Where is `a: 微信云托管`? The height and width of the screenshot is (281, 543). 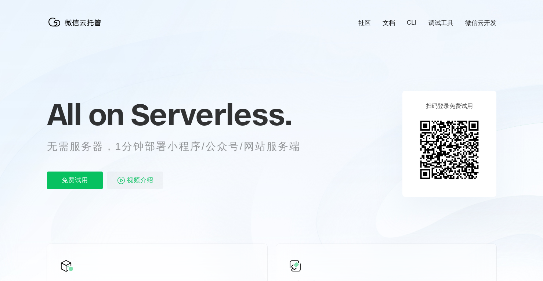
a: 微信云托管 is located at coordinates (76, 27).